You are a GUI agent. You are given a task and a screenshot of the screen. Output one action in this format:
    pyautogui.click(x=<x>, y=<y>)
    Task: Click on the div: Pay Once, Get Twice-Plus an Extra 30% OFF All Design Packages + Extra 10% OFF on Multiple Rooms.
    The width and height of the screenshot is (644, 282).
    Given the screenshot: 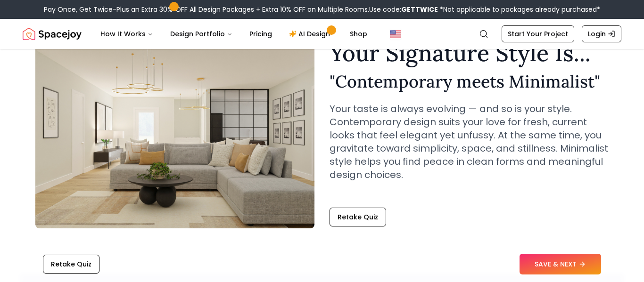 What is the action you would take?
    pyautogui.click(x=322, y=10)
    